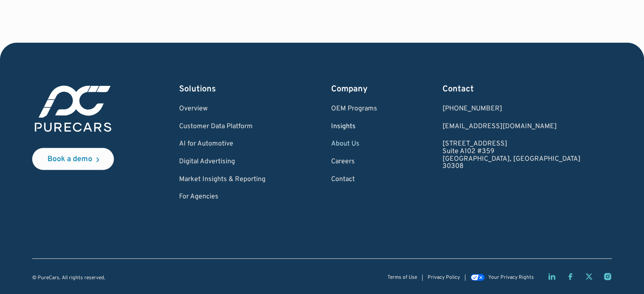 Image resolution: width=644 pixels, height=294 pixels. What do you see at coordinates (570, 277) in the screenshot?
I see `a: Facebook page` at bounding box center [570, 277].